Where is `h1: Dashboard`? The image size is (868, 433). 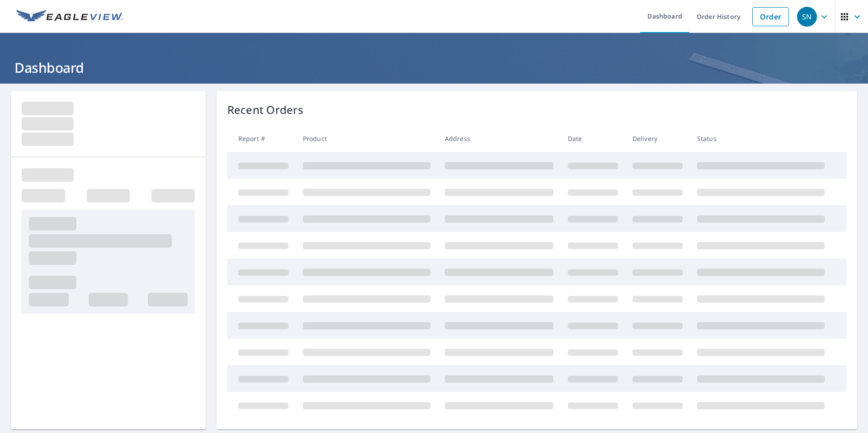
h1: Dashboard is located at coordinates (434, 67).